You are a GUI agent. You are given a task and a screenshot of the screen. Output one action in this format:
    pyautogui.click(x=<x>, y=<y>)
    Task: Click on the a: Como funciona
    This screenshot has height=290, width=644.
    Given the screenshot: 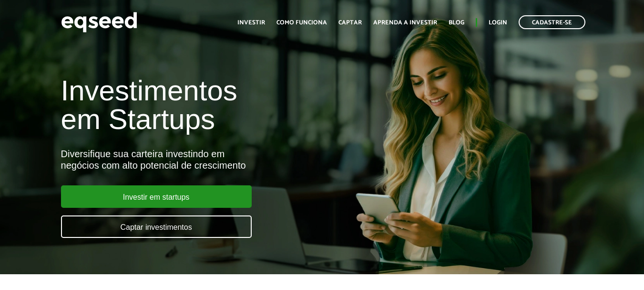 What is the action you would take?
    pyautogui.click(x=302, y=22)
    